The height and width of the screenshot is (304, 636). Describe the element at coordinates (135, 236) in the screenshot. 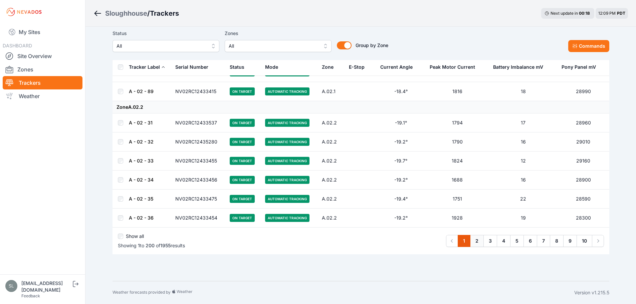

I see `label: Show all` at that location.